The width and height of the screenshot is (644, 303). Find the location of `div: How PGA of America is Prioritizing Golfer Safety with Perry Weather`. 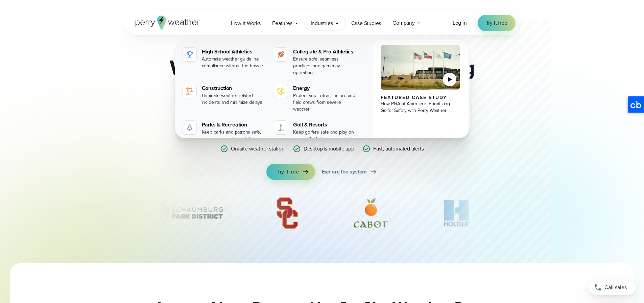

div: How PGA of America is Prioritizing Golfer Safety with Perry Weather is located at coordinates (420, 107).